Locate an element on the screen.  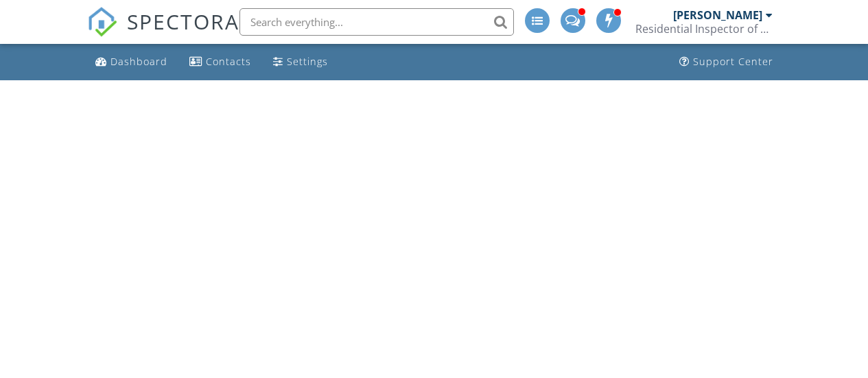
div: Support Center is located at coordinates (732, 61).